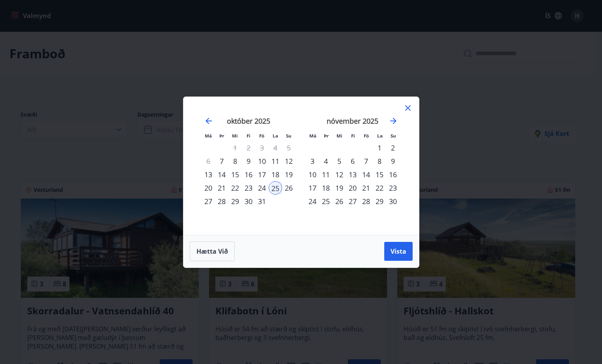 Image resolution: width=602 pixels, height=364 pixels. What do you see at coordinates (222, 161) in the screenshot?
I see `td: Choose þriðjudagur, 7. október 2025 as your check-out date. It’s available.` at bounding box center [222, 161].